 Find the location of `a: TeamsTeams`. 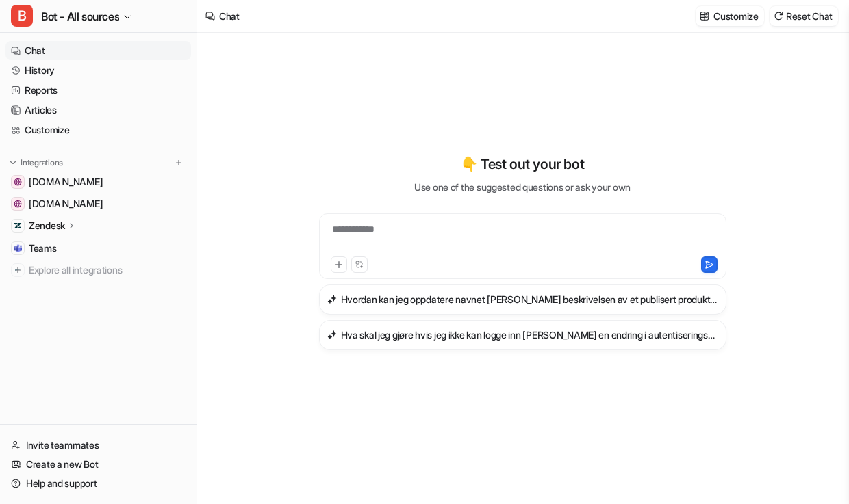

a: TeamsTeams is located at coordinates (98, 249).